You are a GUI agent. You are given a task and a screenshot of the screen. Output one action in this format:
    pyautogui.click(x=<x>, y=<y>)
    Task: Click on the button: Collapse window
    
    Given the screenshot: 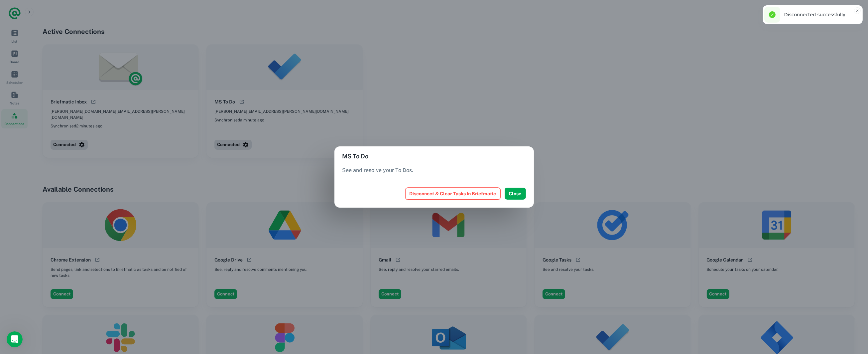 What is the action you would take?
    pyautogui.click(x=206, y=9)
    